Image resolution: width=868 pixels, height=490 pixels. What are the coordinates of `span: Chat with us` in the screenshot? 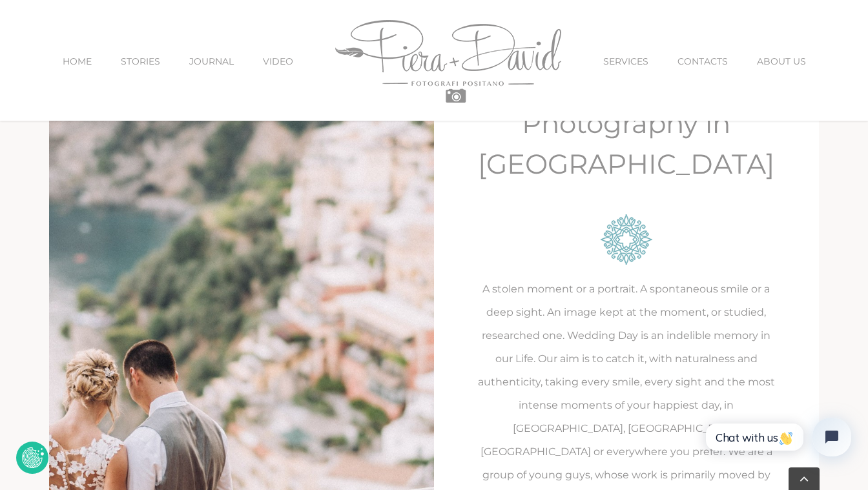 It's located at (68, 37).